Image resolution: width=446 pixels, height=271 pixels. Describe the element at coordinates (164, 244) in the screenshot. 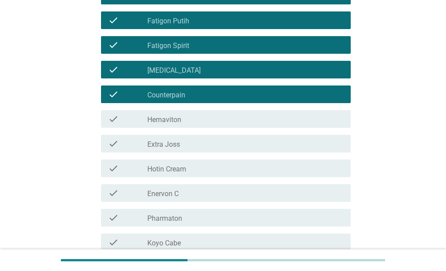

I see `label: Koyo Cabe` at that location.